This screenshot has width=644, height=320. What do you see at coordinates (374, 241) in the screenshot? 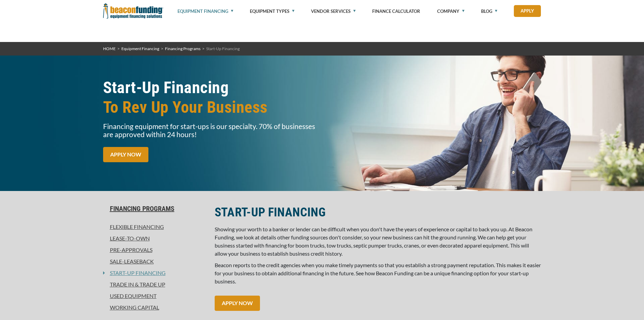
I see `span: Showing your worth to a banker or lender can be difficult when you don't have the years of experi...` at bounding box center [374, 241].